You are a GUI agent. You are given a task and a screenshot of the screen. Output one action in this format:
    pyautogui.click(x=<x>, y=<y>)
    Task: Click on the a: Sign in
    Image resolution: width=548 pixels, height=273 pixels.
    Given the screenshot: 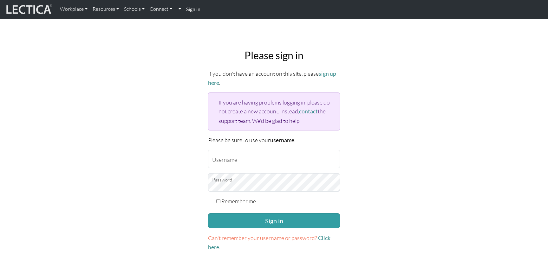 What is the action you would take?
    pyautogui.click(x=193, y=9)
    